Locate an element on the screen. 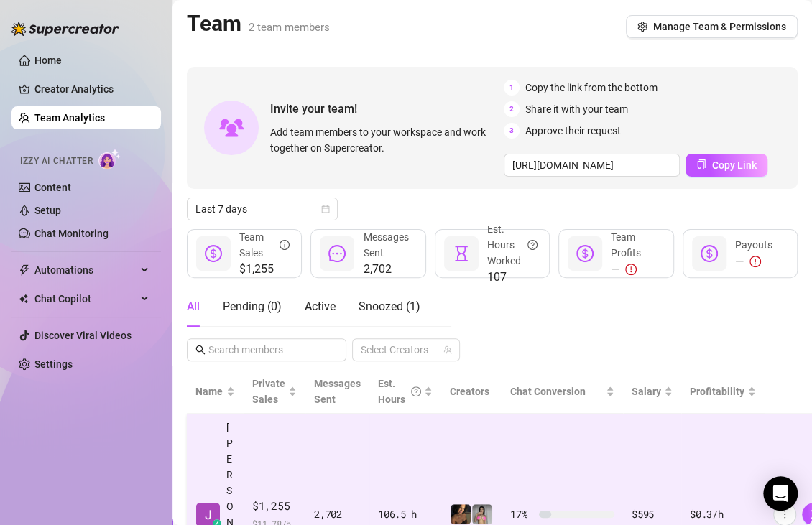 Image resolution: width=812 pixels, height=525 pixels. span: Private Sales is located at coordinates (268, 392).